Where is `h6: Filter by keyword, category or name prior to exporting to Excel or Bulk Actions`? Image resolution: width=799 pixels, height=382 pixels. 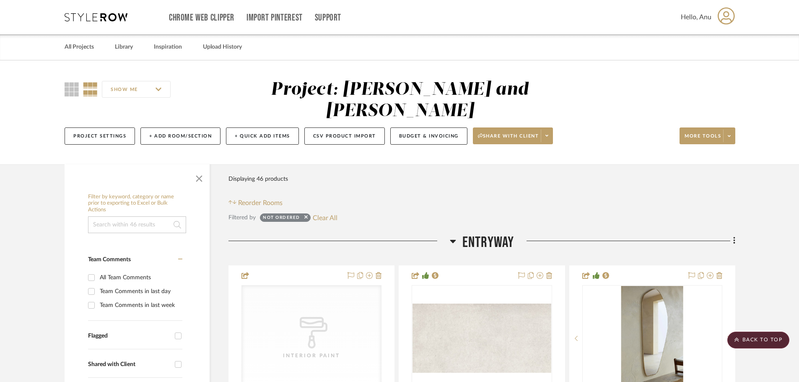 h6: Filter by keyword, category or name prior to exporting to Excel or Bulk Actions is located at coordinates (137, 203).